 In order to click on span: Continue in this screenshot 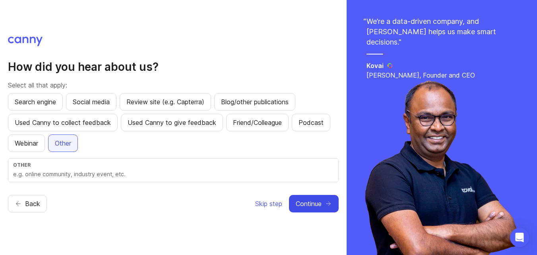, I will do `click(308, 203)`.